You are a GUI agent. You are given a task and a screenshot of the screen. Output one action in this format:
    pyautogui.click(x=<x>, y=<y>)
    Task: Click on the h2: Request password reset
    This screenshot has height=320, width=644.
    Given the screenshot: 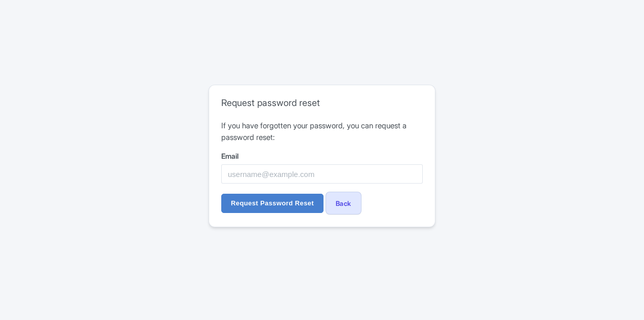 What is the action you would take?
    pyautogui.click(x=322, y=103)
    